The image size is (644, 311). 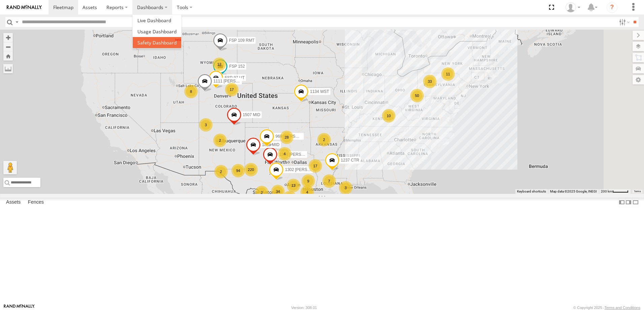 What do you see at coordinates (36, 202) in the screenshot?
I see `label: Fences` at bounding box center [36, 202].